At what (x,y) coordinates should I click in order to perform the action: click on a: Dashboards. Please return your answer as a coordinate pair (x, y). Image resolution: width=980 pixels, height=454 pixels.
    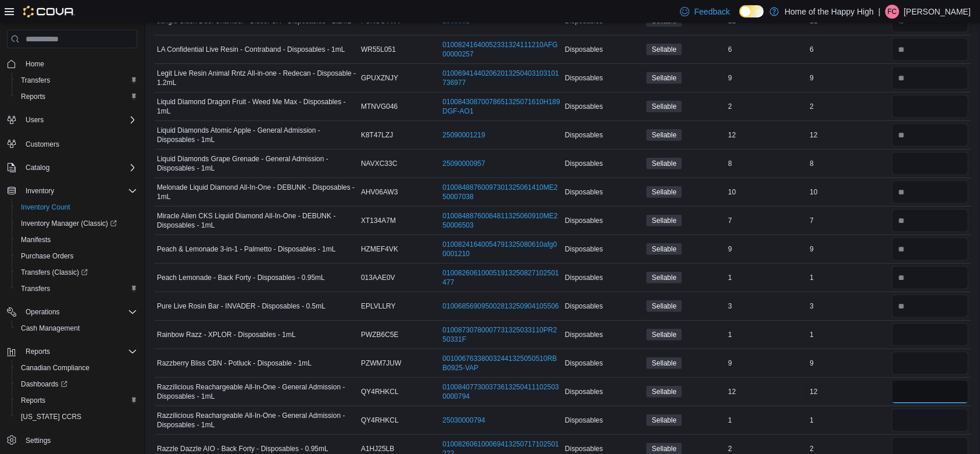
    Looking at the image, I should click on (77, 384).